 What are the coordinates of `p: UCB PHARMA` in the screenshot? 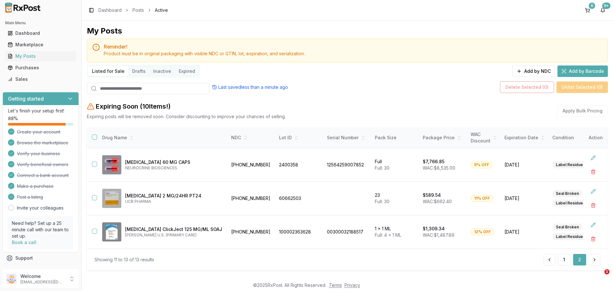 It's located at (174, 202).